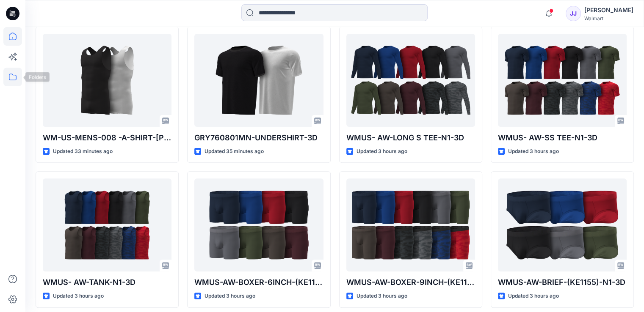 Image resolution: width=644 pixels, height=312 pixels. Describe the element at coordinates (573, 14) in the screenshot. I see `div: JJ` at that location.